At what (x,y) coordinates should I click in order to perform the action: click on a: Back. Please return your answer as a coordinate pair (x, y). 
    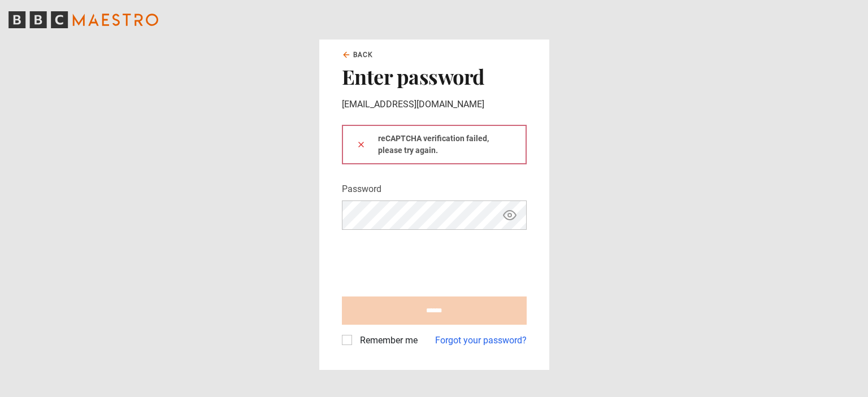
    Looking at the image, I should click on (358, 54).